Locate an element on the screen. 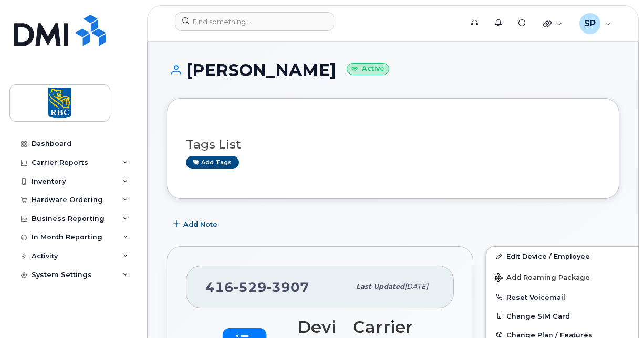  span: Add Note is located at coordinates (200, 224).